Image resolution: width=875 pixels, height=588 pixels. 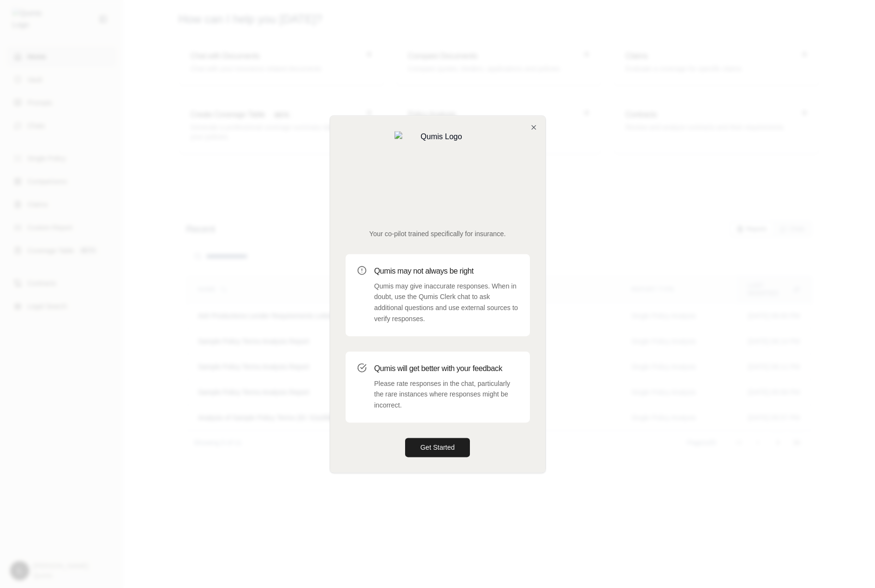 What do you see at coordinates (438, 234) in the screenshot?
I see `p: Your co-pilot trained specifically for insurance.` at bounding box center [438, 234].